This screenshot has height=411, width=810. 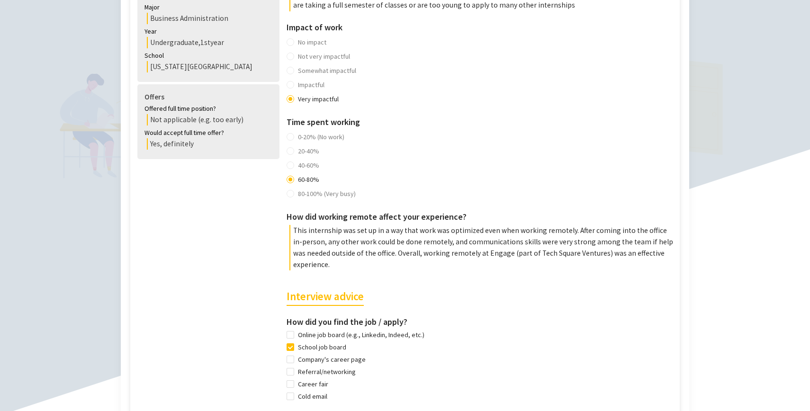 What do you see at coordinates (209, 43) in the screenshot?
I see `div: Undergraduate , 1st year` at bounding box center [209, 43].